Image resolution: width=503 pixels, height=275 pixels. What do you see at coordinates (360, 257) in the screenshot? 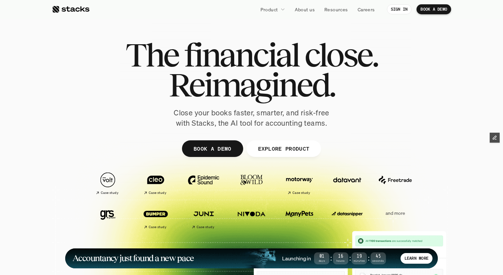
I see `span: 19` at bounding box center [360, 257].